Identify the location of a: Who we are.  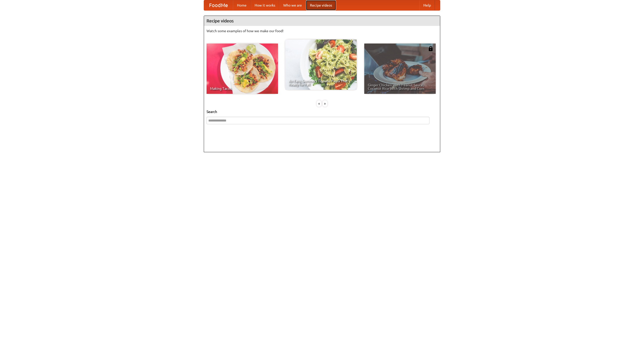
(292, 5).